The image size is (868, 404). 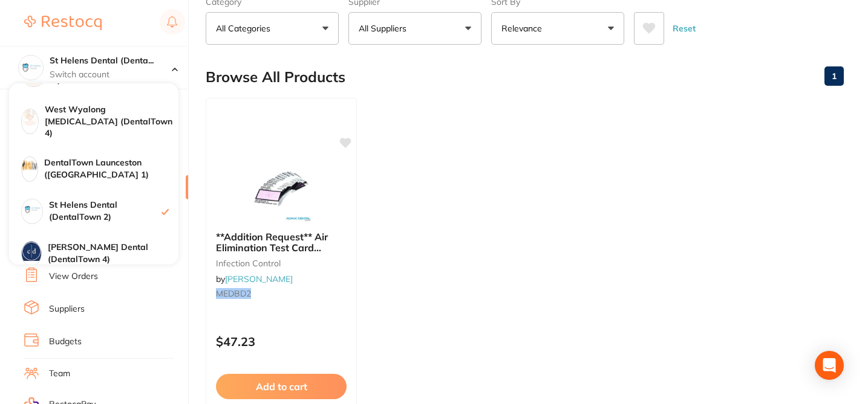 What do you see at coordinates (281, 243) in the screenshot?
I see `b: **Addition Request** Air Elimination Test Card Bowie Dick Test 15/bag` at bounding box center [281, 243].